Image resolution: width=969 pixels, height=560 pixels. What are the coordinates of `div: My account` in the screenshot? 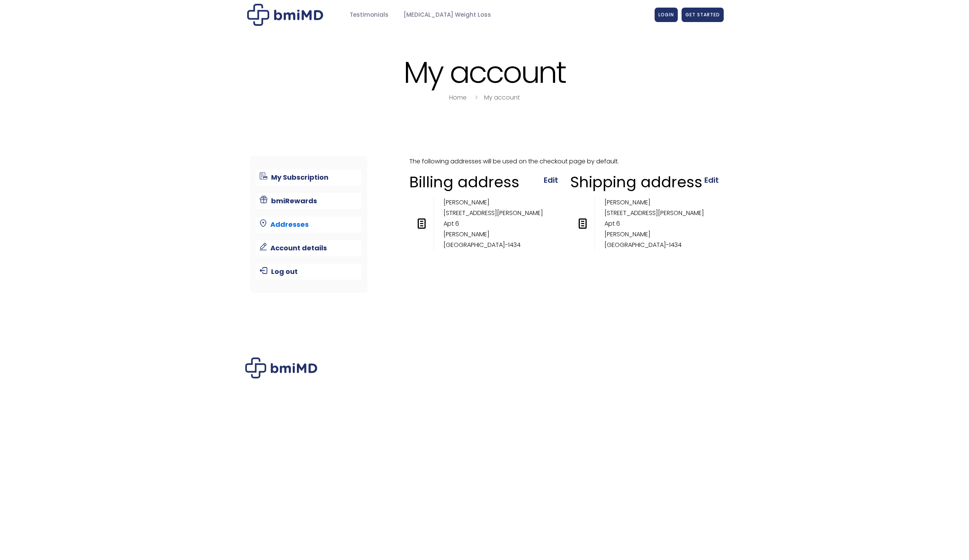 It's located at (285, 15).